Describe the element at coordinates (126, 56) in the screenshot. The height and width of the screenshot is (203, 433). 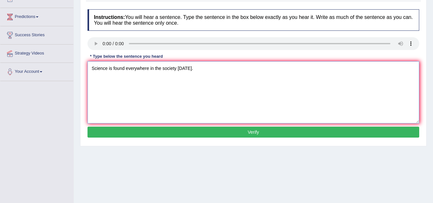
I see `div: * Type below the sentence you heard` at that location.